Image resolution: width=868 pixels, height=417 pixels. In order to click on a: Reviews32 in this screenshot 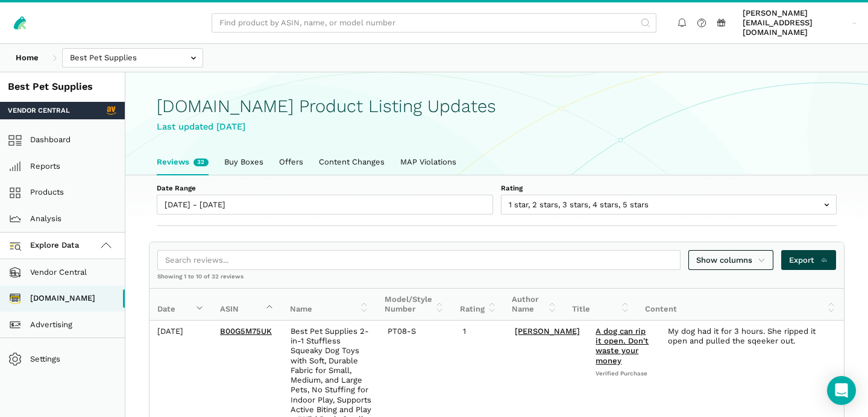, I will do `click(182, 162)`.